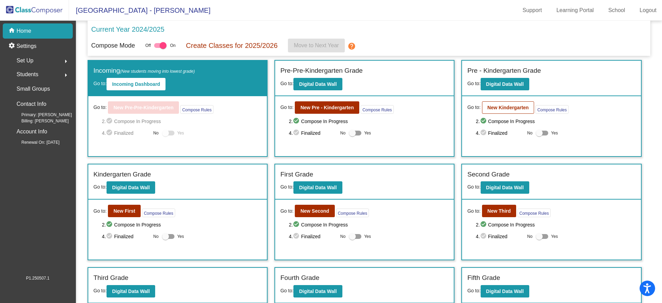 This screenshot has height=303, width=662. I want to click on a: Logout, so click(648, 10).